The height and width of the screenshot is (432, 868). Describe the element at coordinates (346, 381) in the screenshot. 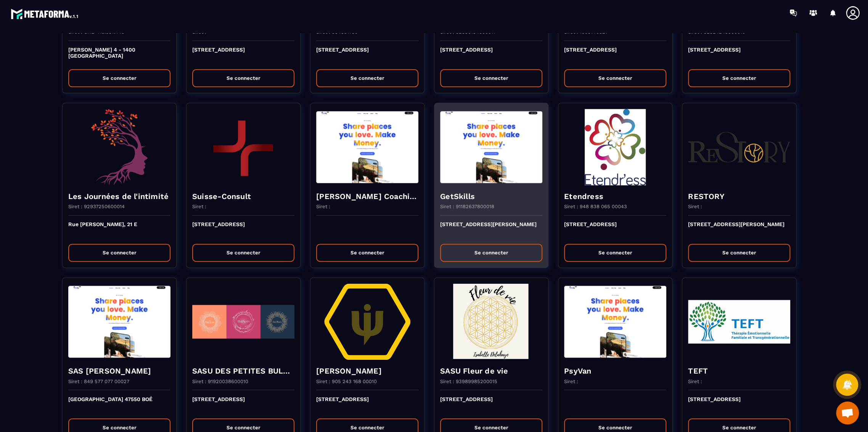

I see `p: Siret : 905 243 168 00010` at that location.